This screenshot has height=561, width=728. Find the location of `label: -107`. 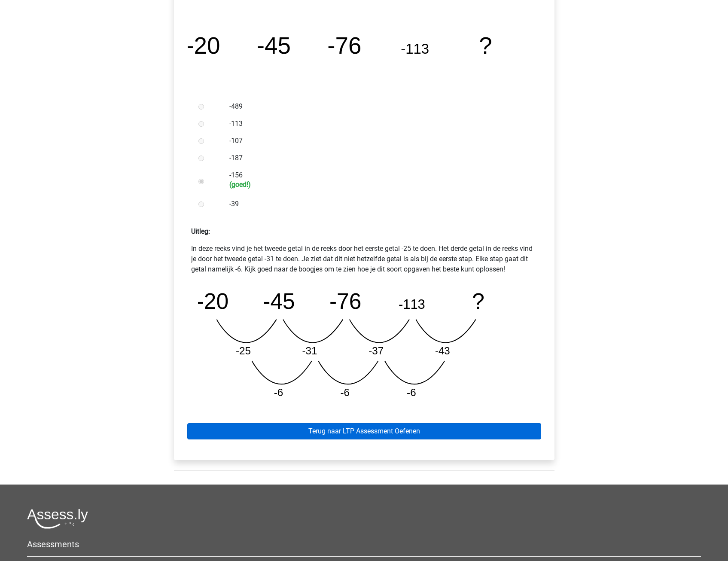

label: -107 is located at coordinates (378, 141).